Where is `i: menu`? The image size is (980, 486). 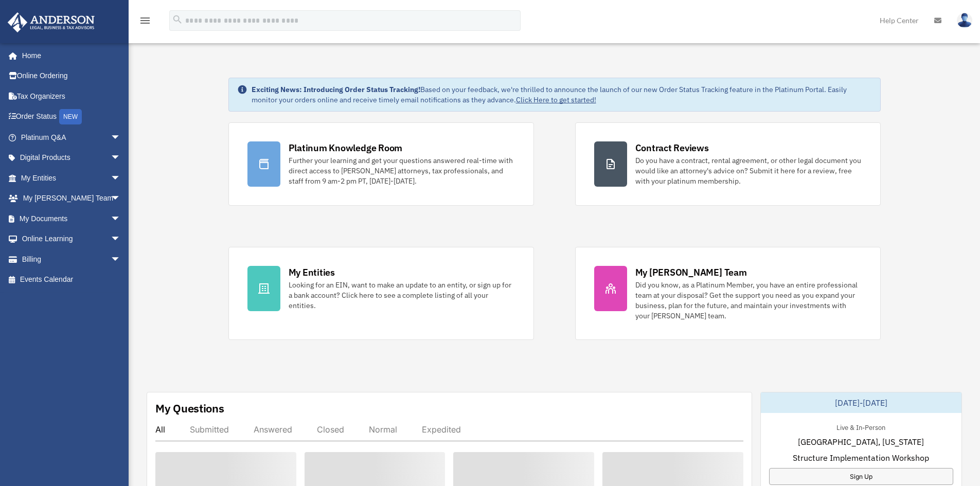
i: menu is located at coordinates (145, 21).